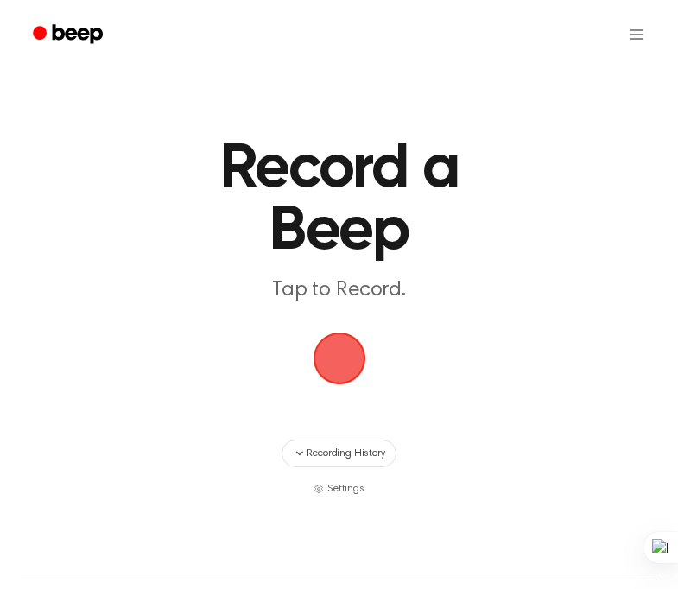 This screenshot has height=589, width=678. Describe the element at coordinates (339, 200) in the screenshot. I see `h1: Record a Beep` at that location.